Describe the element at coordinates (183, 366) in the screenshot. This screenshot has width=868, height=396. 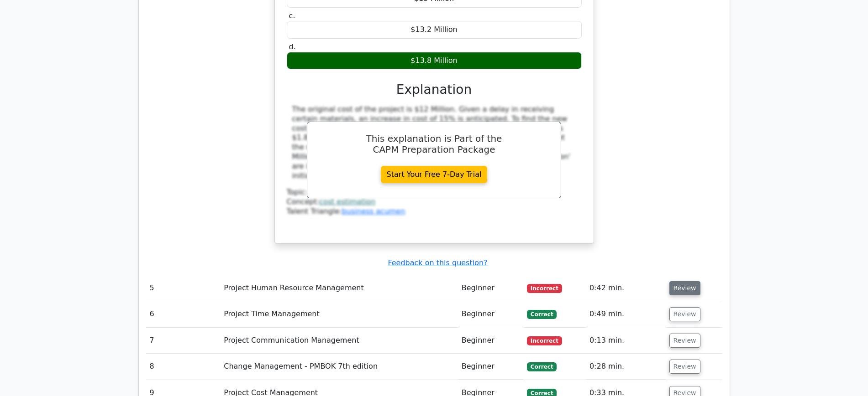
I see `td: 8` at that location.